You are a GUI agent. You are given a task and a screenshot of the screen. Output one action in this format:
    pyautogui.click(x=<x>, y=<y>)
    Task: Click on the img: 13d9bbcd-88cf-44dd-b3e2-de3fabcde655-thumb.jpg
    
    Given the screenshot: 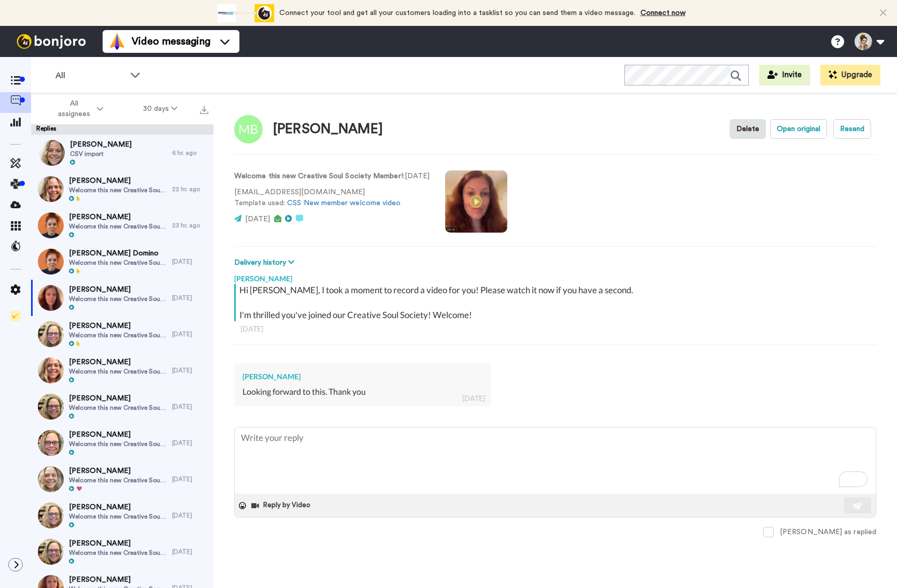 What is the action you would take?
    pyautogui.click(x=51, y=480)
    